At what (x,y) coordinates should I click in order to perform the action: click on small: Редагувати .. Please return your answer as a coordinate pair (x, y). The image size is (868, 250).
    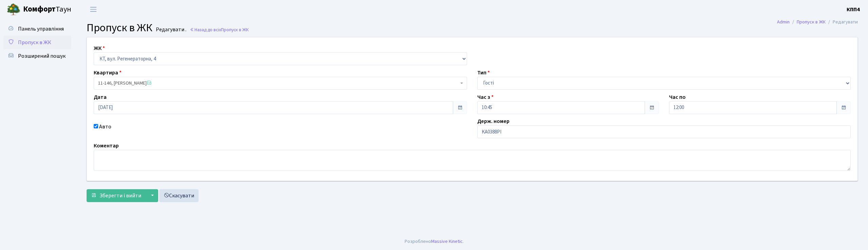
    Looking at the image, I should click on (170, 30).